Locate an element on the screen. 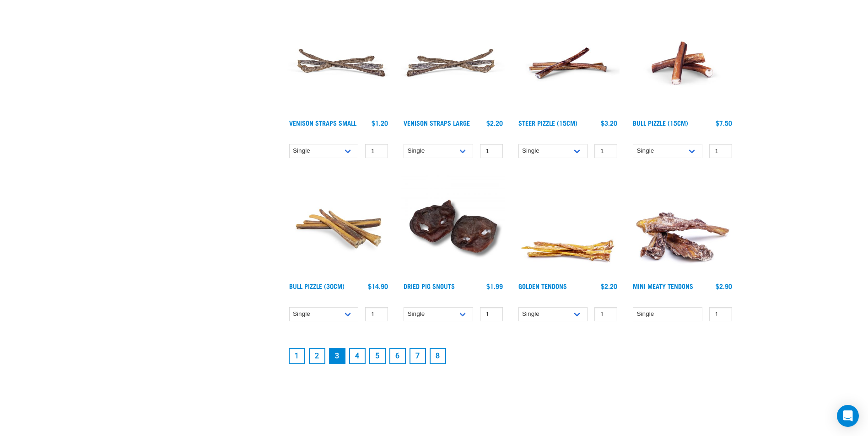 This screenshot has height=436, width=868. img: Bull Pizzle is located at coordinates (682, 63).